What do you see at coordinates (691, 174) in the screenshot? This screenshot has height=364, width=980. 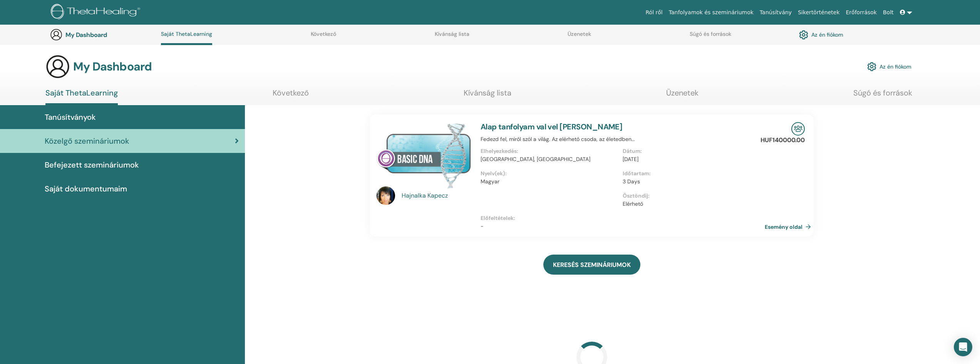 I see `p: Időtartam :` at bounding box center [691, 174].